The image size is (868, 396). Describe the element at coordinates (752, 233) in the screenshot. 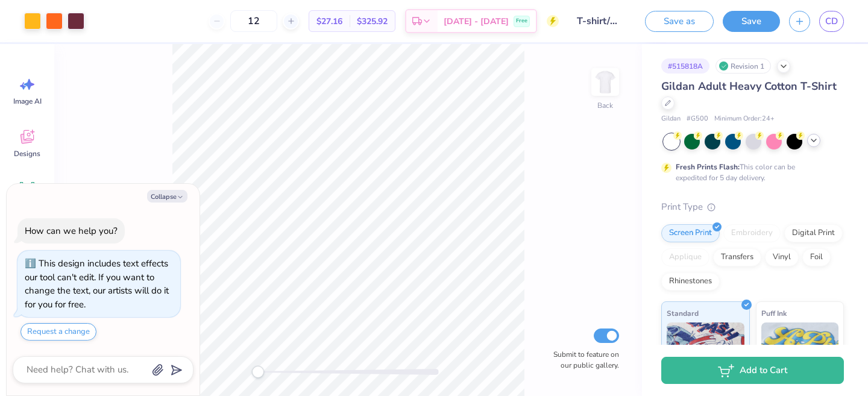

I see `div: Embroidery` at that location.